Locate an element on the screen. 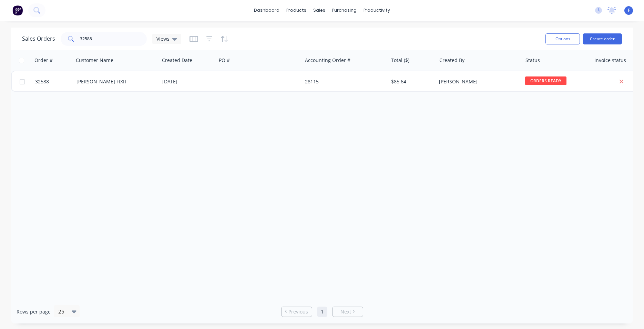 The height and width of the screenshot is (329, 644). div: PO # is located at coordinates (225, 60).